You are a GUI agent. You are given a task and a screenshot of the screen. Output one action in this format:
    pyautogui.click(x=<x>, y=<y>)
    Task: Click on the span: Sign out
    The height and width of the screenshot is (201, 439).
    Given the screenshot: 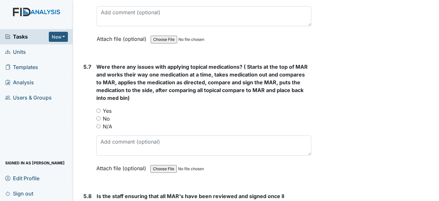 What is the action you would take?
    pyautogui.click(x=19, y=193)
    